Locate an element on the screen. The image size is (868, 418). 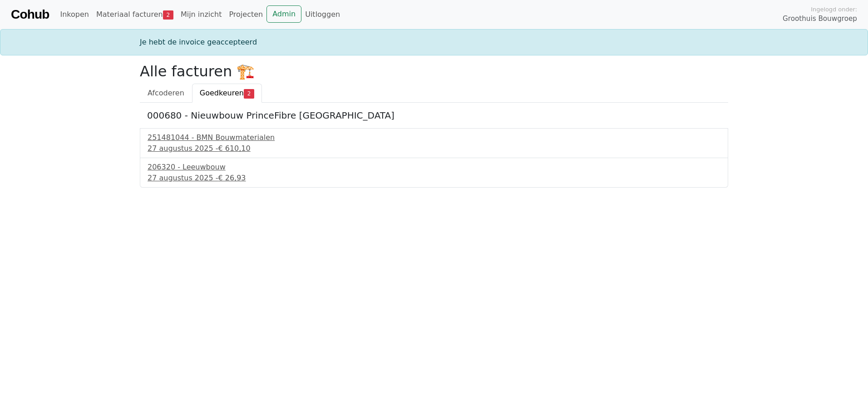
a: Projecten is located at coordinates (246, 14).